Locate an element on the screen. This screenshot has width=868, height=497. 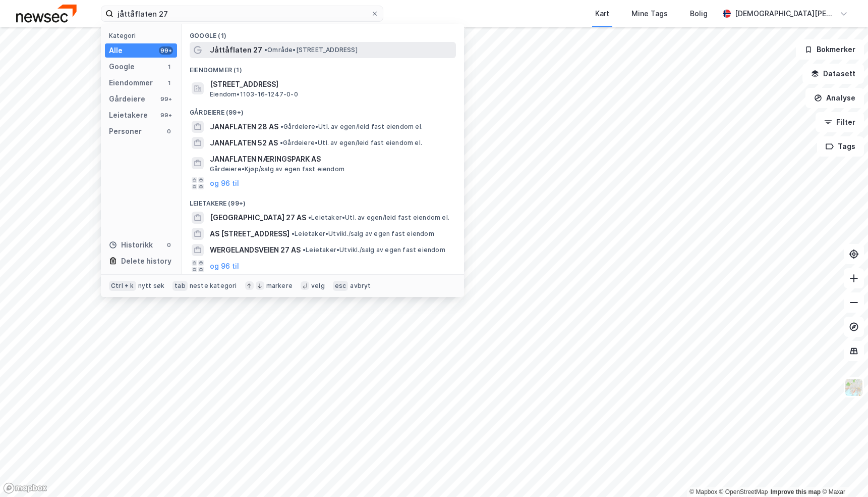
div: Google is located at coordinates (121, 67).